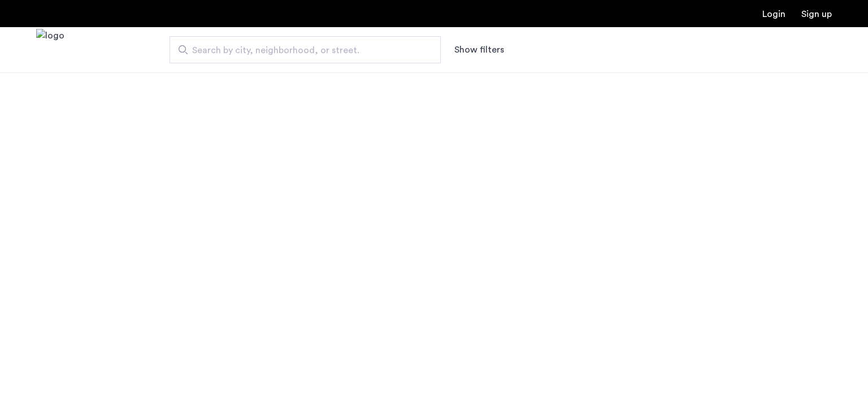 The width and height of the screenshot is (868, 393). Describe the element at coordinates (305, 50) in the screenshot. I see `input: Apartment Search` at that location.